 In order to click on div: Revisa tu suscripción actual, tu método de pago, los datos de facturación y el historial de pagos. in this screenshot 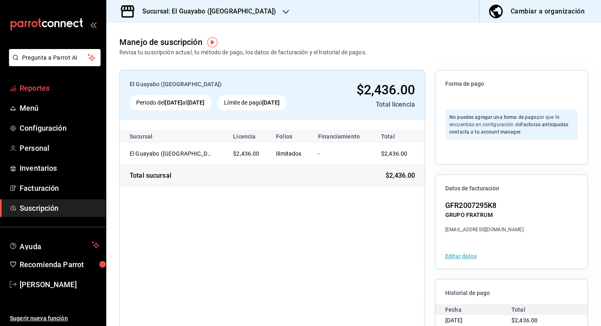, I will do `click(243, 52)`.